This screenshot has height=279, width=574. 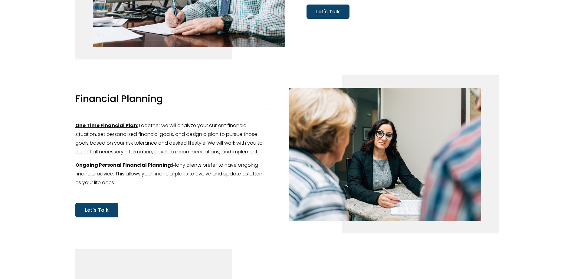 I want to click on p: Together we will analyze your current financial situation, set personalized financial goals, and ..., so click(x=171, y=139).